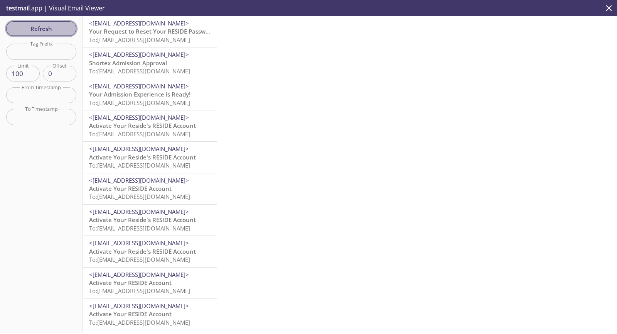  Describe the element at coordinates (128, 63) in the screenshot. I see `span: Shortex Admission Approval` at that location.